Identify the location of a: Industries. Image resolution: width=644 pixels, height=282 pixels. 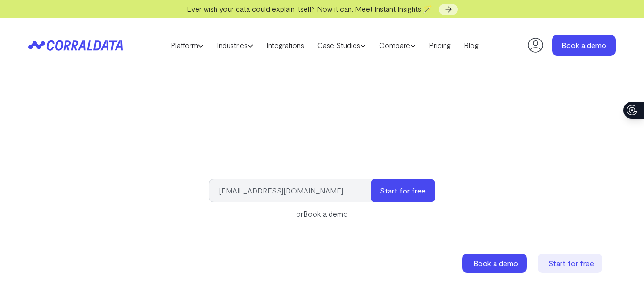
(235, 45).